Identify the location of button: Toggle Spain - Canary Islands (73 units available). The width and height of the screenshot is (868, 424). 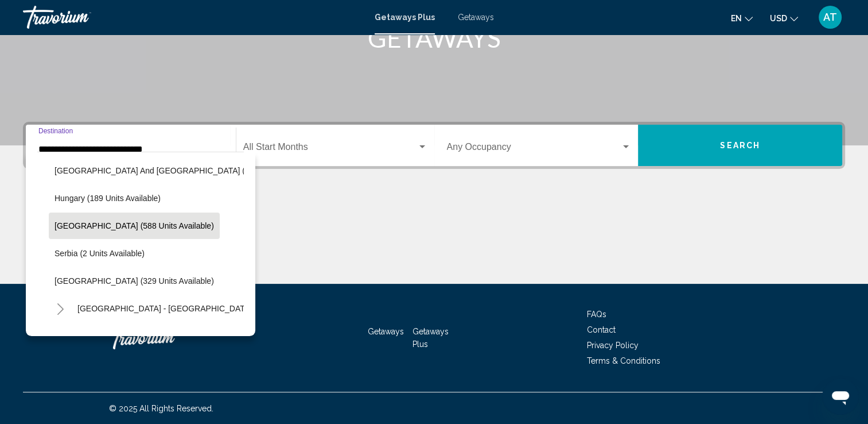
(60, 308).